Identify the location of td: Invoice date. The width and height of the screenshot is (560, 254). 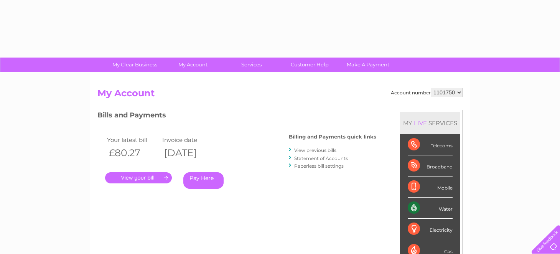
(188, 140).